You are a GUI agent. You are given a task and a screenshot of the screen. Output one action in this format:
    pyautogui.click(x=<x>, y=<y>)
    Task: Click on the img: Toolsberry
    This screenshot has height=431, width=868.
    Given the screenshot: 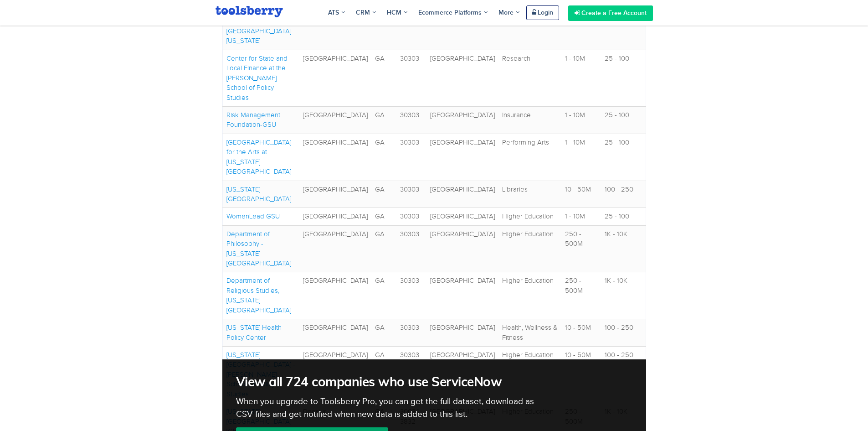 What is the action you would take?
    pyautogui.click(x=249, y=12)
    